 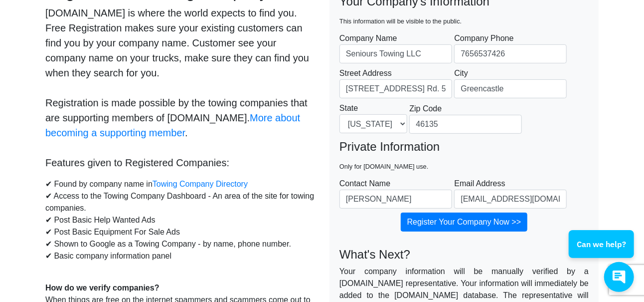 I want to click on label: State, so click(x=373, y=118).